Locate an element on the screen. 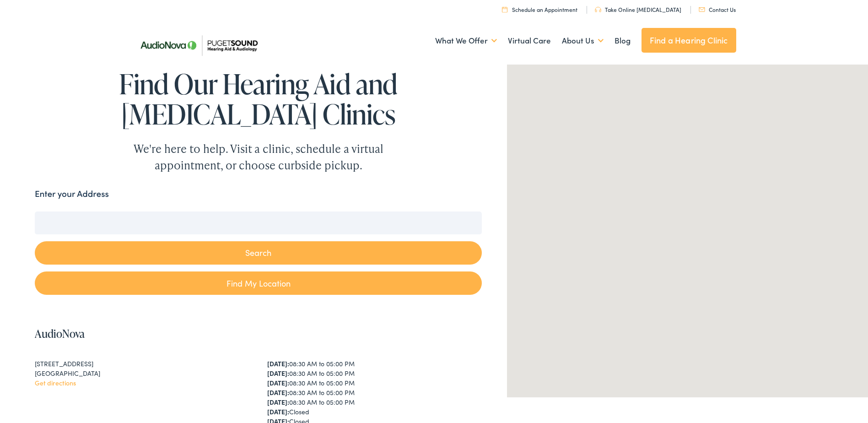 This screenshot has height=423, width=868. a: Schedule an Appointment is located at coordinates (540, 10).